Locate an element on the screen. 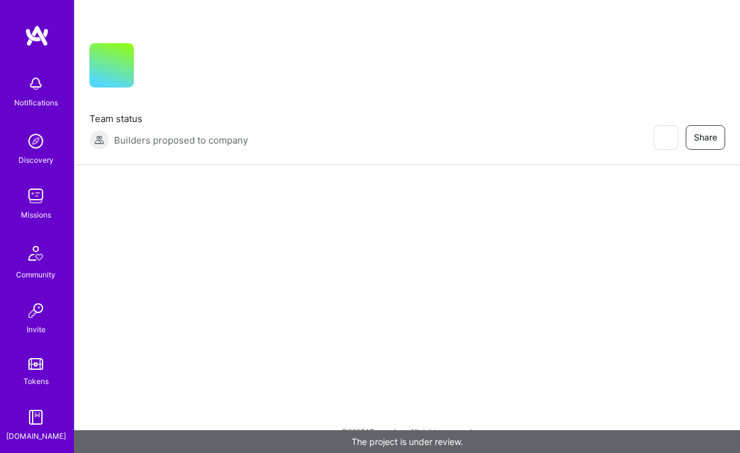  div: Notifications is located at coordinates (36, 102).